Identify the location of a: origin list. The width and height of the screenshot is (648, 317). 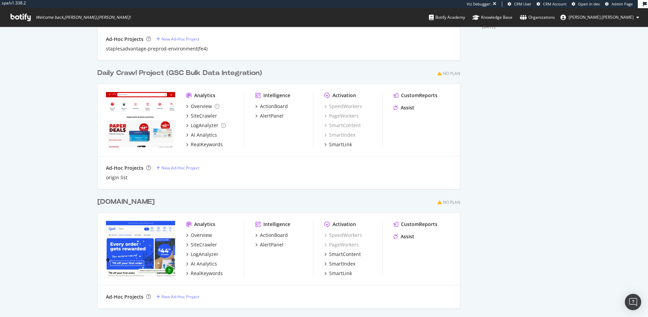
(117, 178).